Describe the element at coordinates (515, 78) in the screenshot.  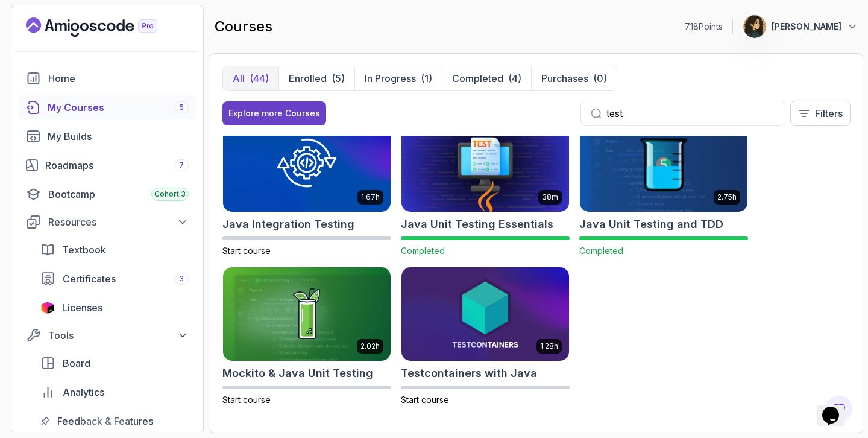
I see `div: (4)` at that location.